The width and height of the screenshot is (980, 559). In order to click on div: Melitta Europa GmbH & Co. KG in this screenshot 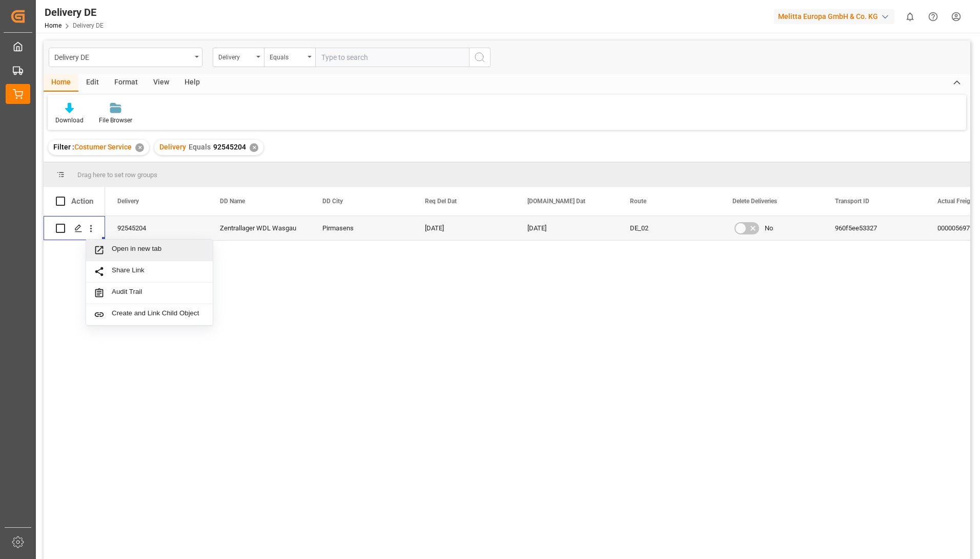, I will do `click(834, 17)`.